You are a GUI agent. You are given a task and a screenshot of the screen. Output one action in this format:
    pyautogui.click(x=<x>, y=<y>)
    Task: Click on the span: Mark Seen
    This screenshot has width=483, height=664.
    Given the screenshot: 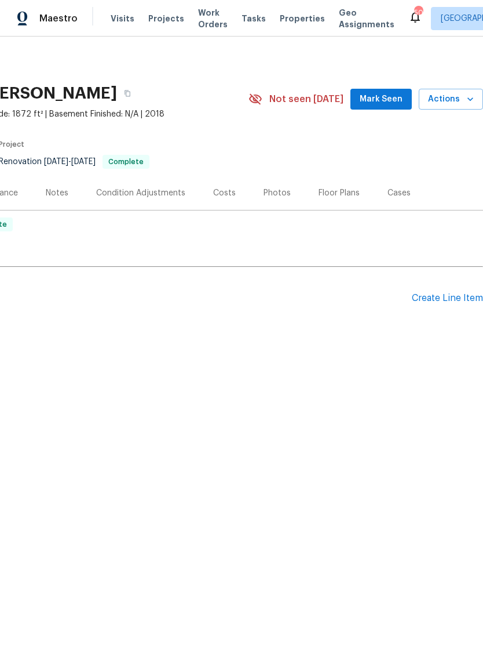 What is the action you would take?
    pyautogui.click(x=381, y=99)
    